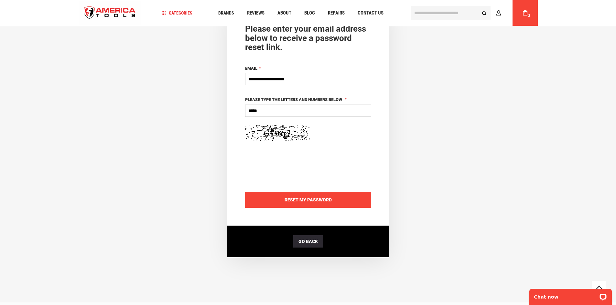 The width and height of the screenshot is (616, 305). I want to click on span: 2, so click(529, 16).